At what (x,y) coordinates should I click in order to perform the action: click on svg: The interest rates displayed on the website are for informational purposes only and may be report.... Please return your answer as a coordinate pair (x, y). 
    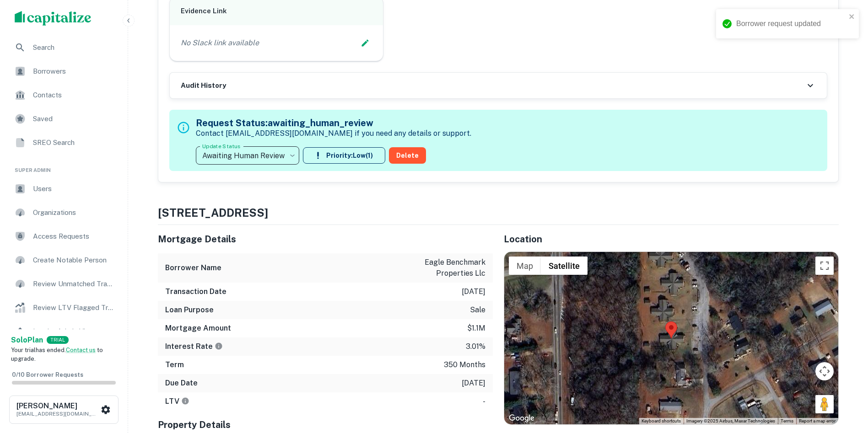
    Looking at the image, I should click on (219, 346).